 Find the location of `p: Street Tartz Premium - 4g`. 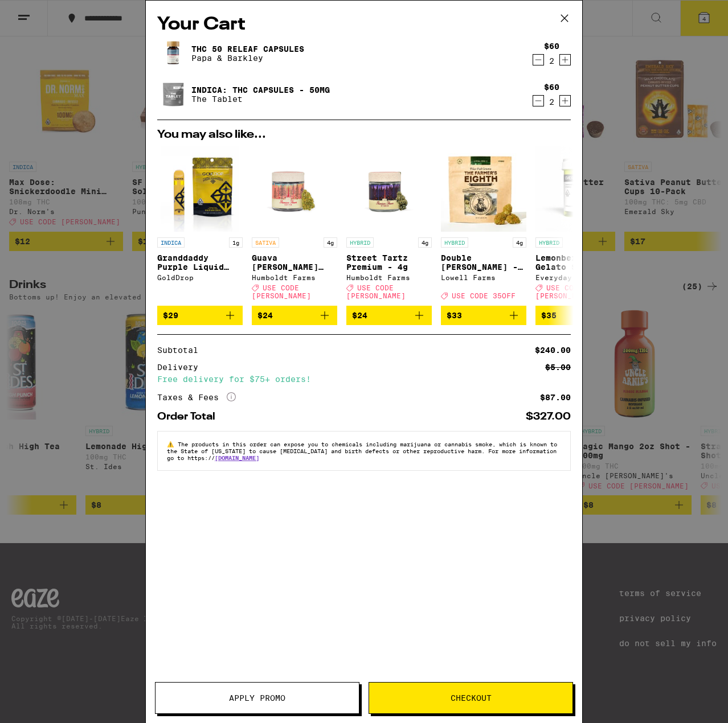

p: Street Tartz Premium - 4g is located at coordinates (390, 262).